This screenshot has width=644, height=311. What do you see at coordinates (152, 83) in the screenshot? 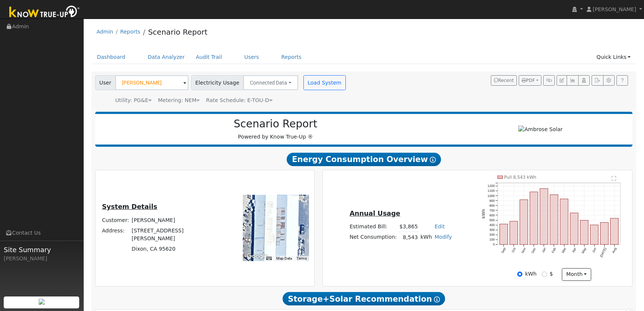
I see `input: Select a User` at bounding box center [152, 83].